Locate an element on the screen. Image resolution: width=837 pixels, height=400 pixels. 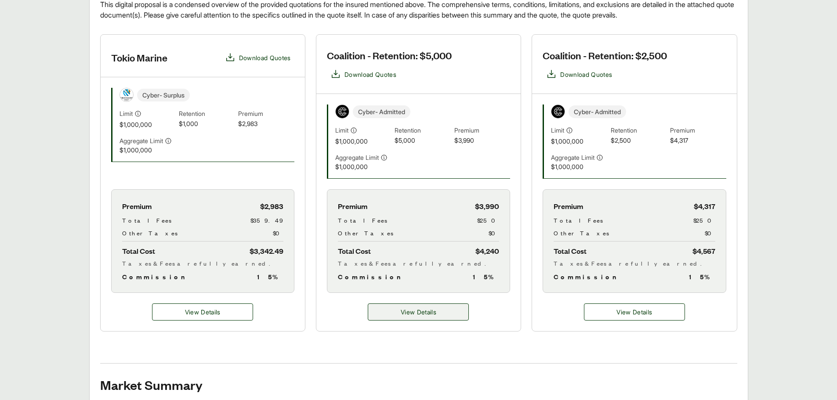
h3: Coalition - Retention: $2,500 is located at coordinates (605, 55).